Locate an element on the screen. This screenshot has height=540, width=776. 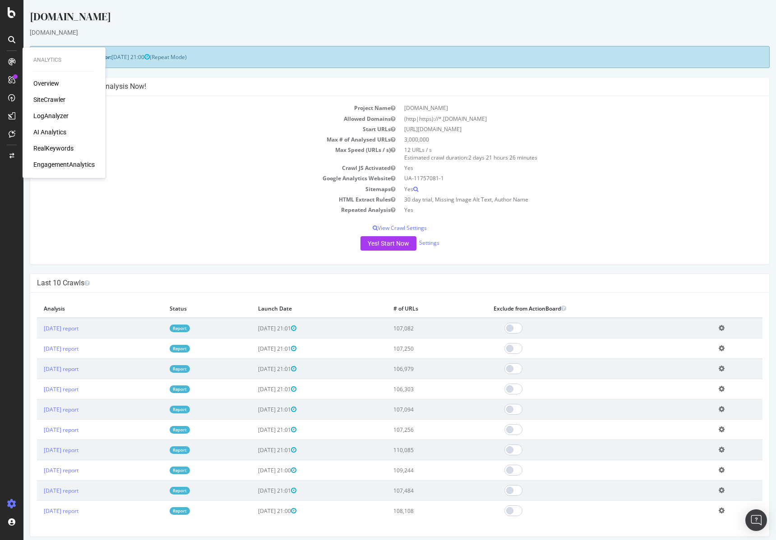
th: # of URLs is located at coordinates (413, 309).